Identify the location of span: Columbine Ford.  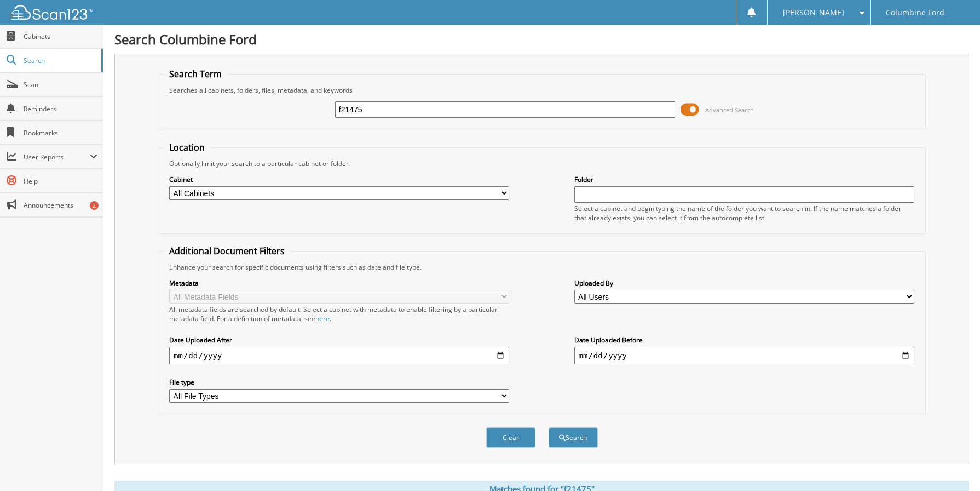
(915, 13).